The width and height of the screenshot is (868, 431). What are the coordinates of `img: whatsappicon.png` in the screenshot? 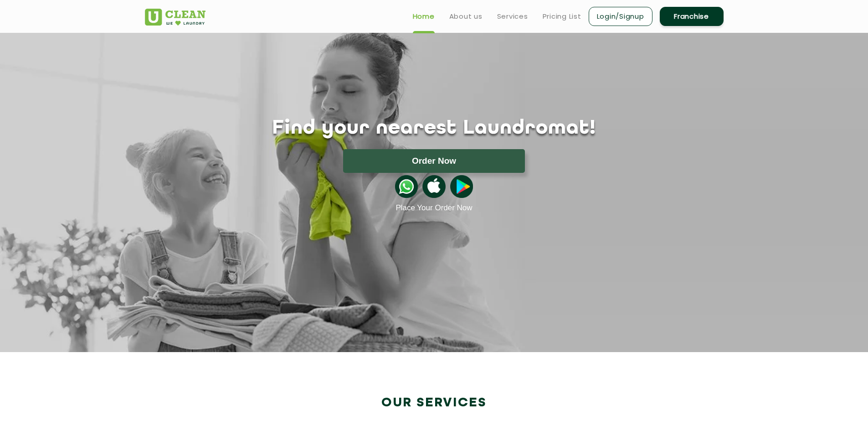 It's located at (406, 187).